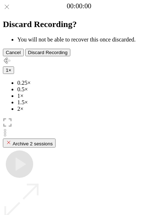 The width and height of the screenshot is (158, 215). Describe the element at coordinates (86, 102) in the screenshot. I see `li: 1.5×` at that location.